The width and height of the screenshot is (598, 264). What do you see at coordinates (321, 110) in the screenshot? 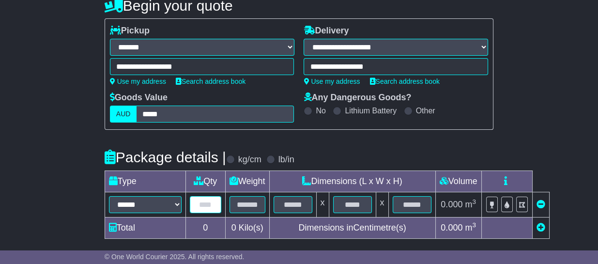
I see `label: No` at bounding box center [321, 110].